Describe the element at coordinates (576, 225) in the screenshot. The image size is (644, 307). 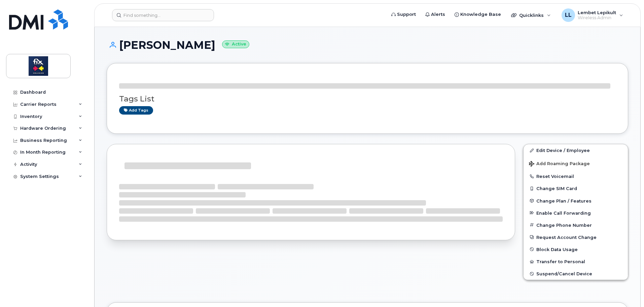
I see `button: Change Phone Number` at that location.